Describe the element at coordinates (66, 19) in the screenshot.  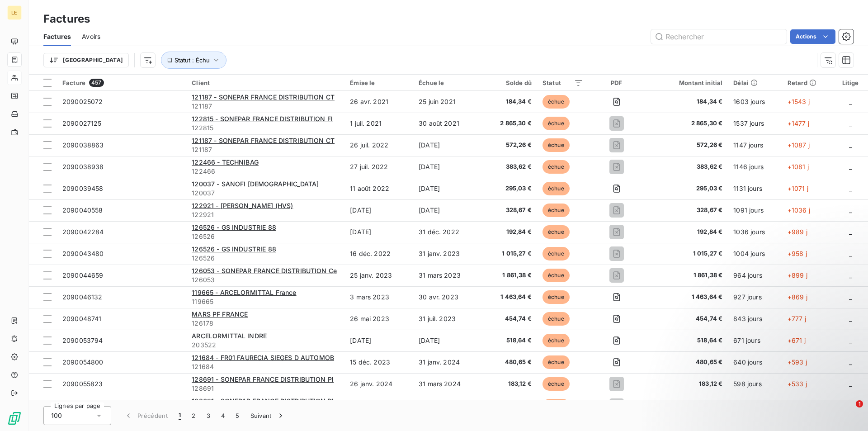
I see `h3: Factures` at that location.